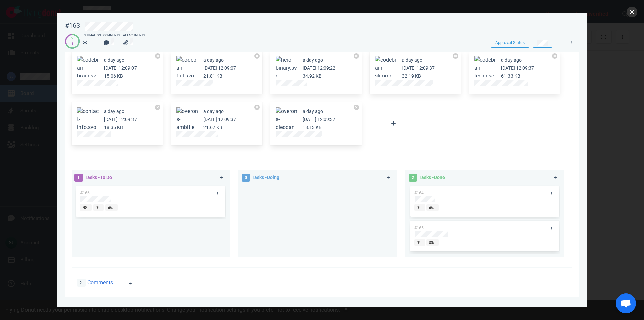  I want to click on small: 61.33 KB, so click(510, 76).